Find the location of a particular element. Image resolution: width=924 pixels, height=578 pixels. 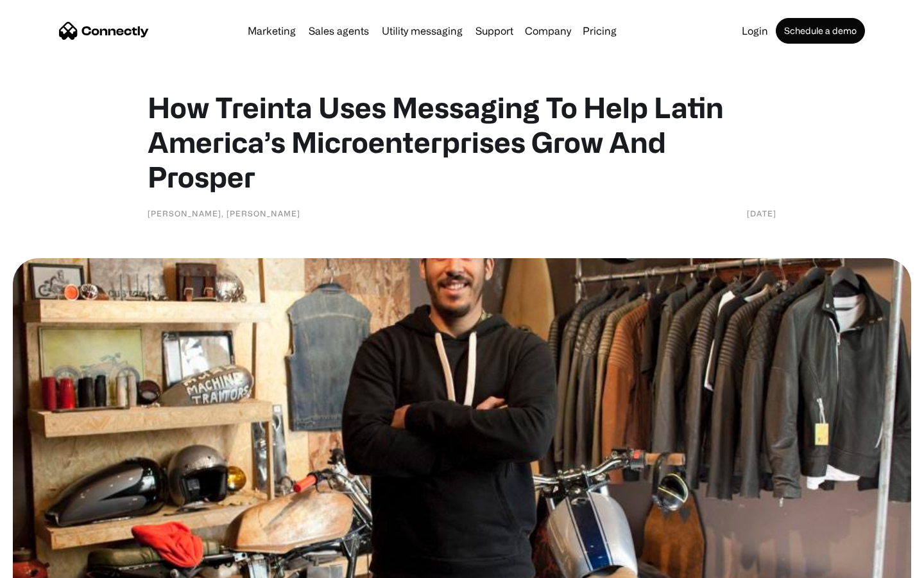

a: Support is located at coordinates (494, 31).